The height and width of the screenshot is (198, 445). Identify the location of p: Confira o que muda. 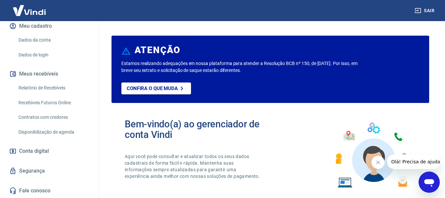
(152, 88).